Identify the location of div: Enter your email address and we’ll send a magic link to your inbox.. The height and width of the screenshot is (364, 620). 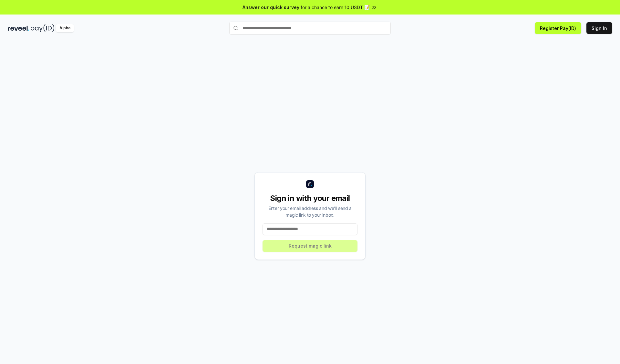
(310, 212).